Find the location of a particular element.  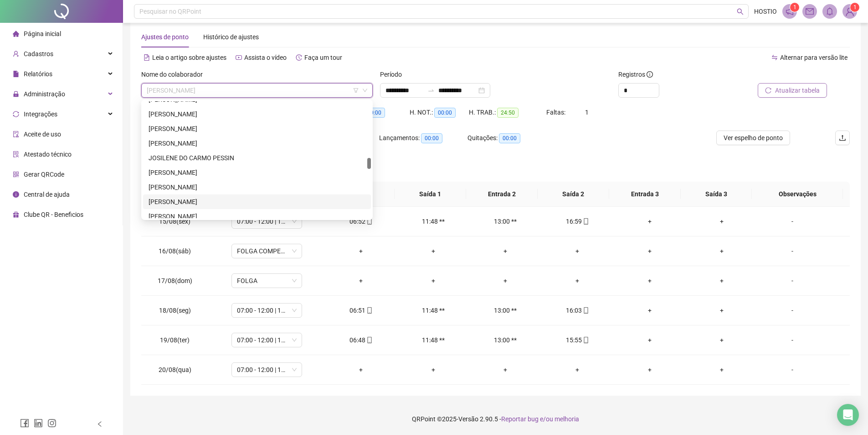

span: bell is located at coordinates (830, 11).